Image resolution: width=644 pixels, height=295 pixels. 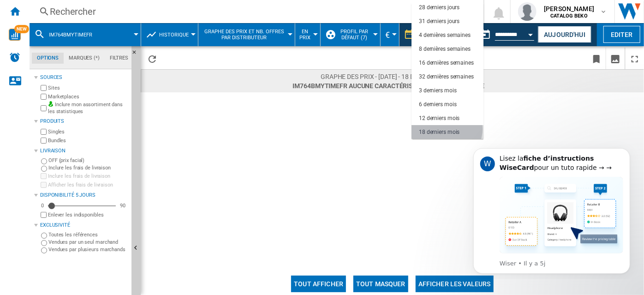 I want to click on div: 31 derniers jours, so click(x=439, y=22).